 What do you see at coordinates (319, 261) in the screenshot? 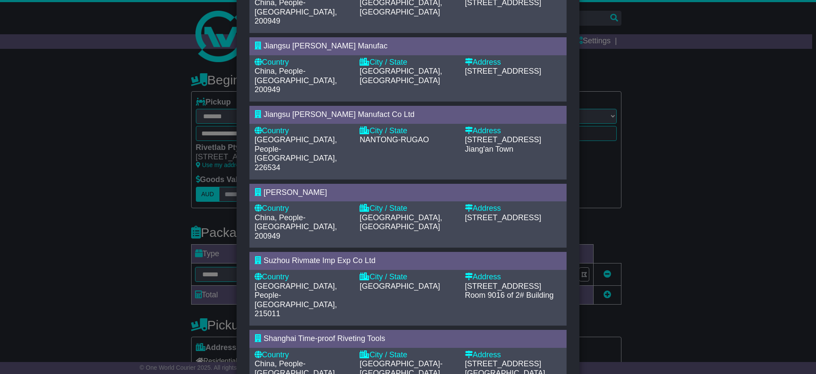
I see `span: Suzhou Rivmate Imp Exp Co Ltd` at bounding box center [319, 261].